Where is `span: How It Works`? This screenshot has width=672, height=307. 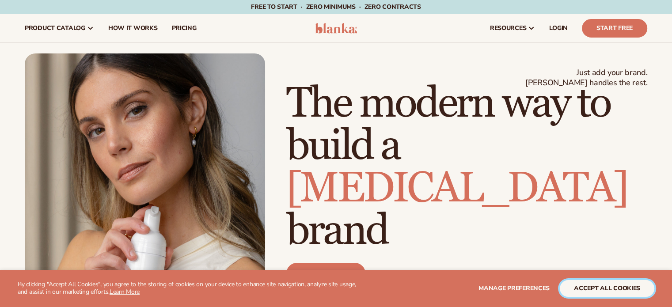 span: How It Works is located at coordinates (133, 28).